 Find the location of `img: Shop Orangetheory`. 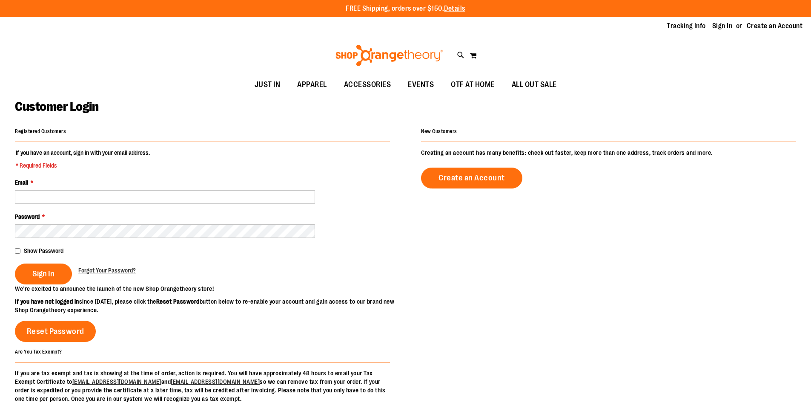

img: Shop Orangetheory is located at coordinates (389, 55).